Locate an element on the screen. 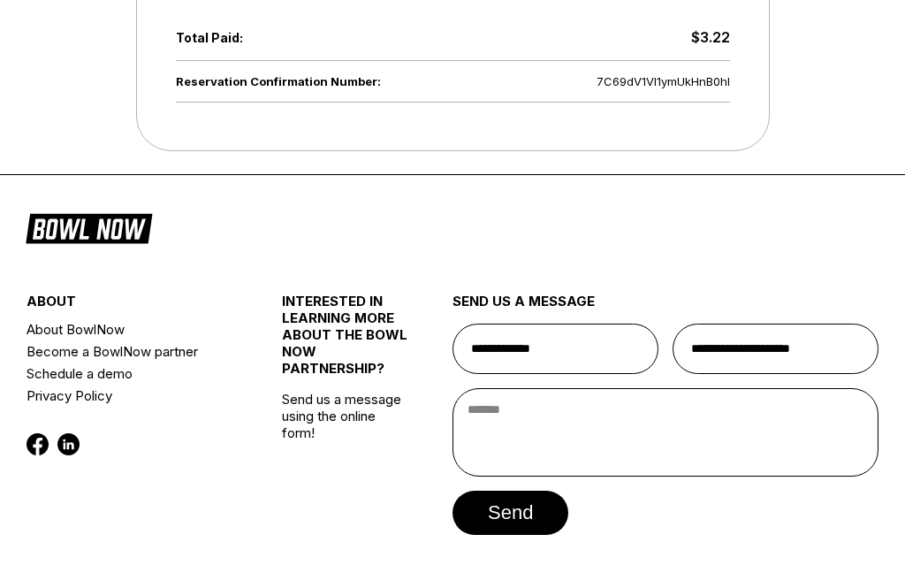 The image size is (905, 588). div: $3.22 is located at coordinates (710, 37).